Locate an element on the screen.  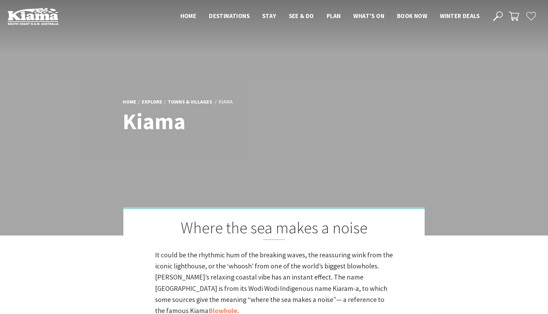
img: Kiama Logo is located at coordinates (33, 16).